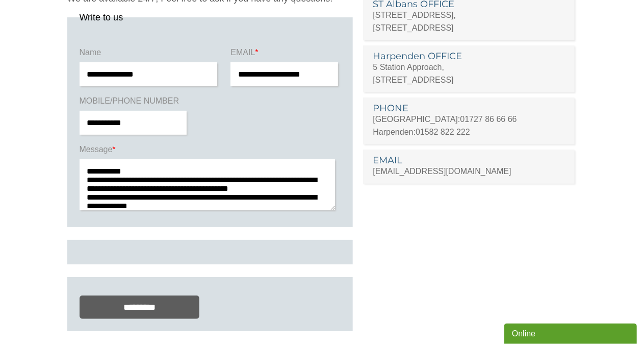  What do you see at coordinates (469, 131) in the screenshot?
I see `p: Harpenden:` at bounding box center [469, 131].